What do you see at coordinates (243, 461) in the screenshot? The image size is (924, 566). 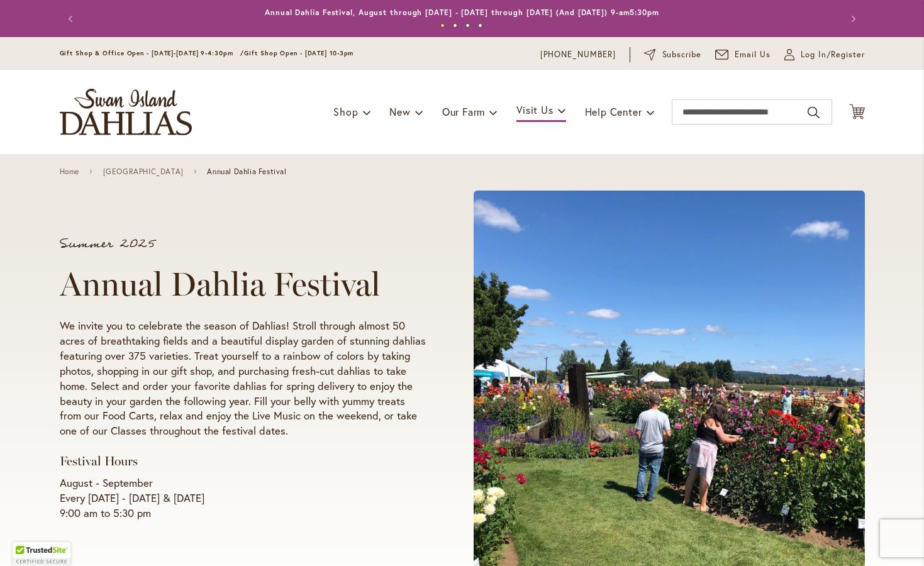 I see `h3: Festival Hours` at bounding box center [243, 461].